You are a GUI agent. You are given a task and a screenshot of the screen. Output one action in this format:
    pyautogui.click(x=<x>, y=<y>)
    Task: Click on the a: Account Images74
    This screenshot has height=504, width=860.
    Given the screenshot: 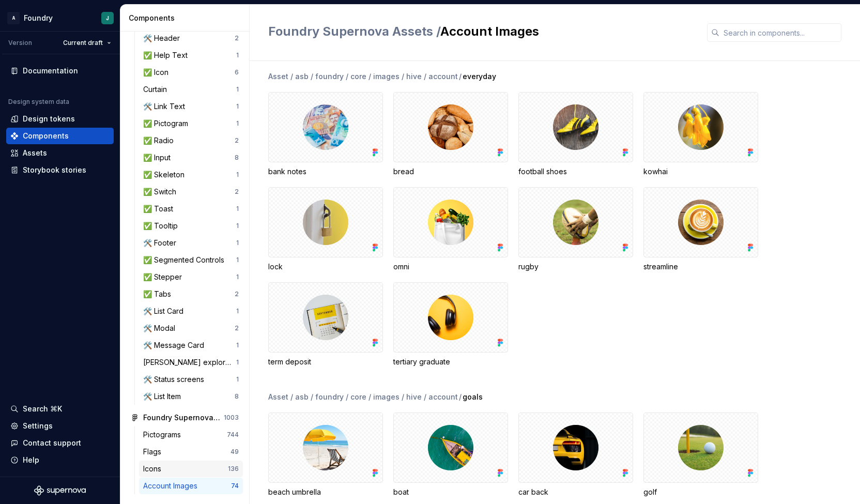 What is the action you would take?
    pyautogui.click(x=191, y=486)
    